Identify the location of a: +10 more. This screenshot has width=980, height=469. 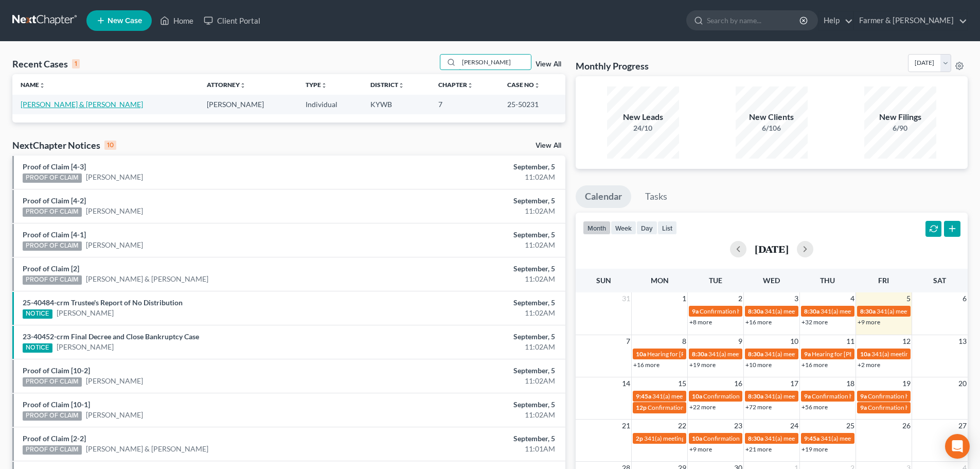
(759, 365).